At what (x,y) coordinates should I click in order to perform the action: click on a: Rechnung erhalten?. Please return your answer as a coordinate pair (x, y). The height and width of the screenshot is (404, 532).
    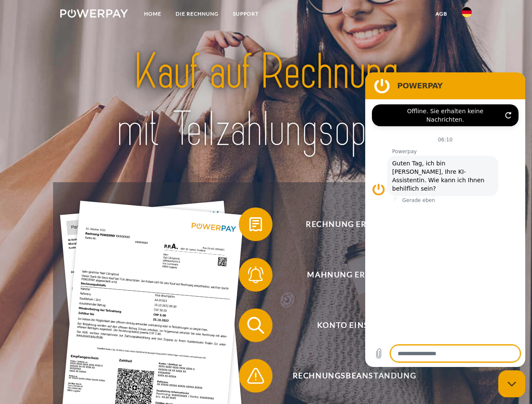
    Looking at the image, I should click on (348, 224).